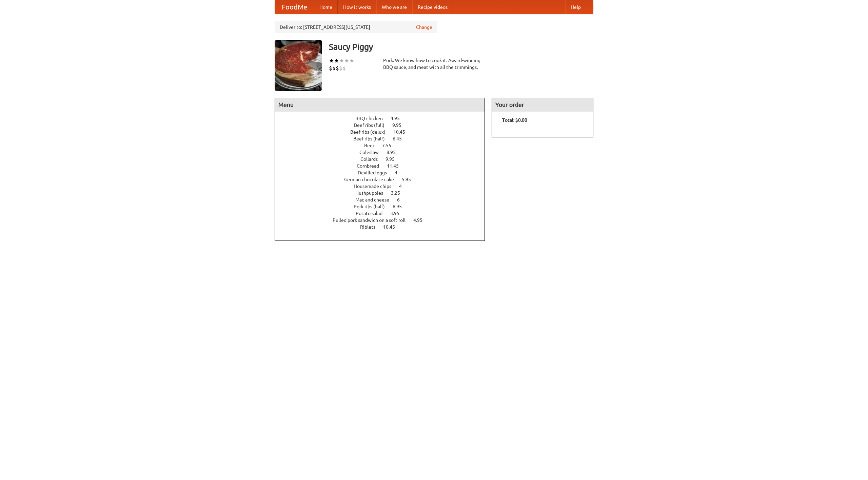  What do you see at coordinates (384, 220) in the screenshot?
I see `a: Pulled pork sandwich on a soft roll 4.95` at bounding box center [384, 220].